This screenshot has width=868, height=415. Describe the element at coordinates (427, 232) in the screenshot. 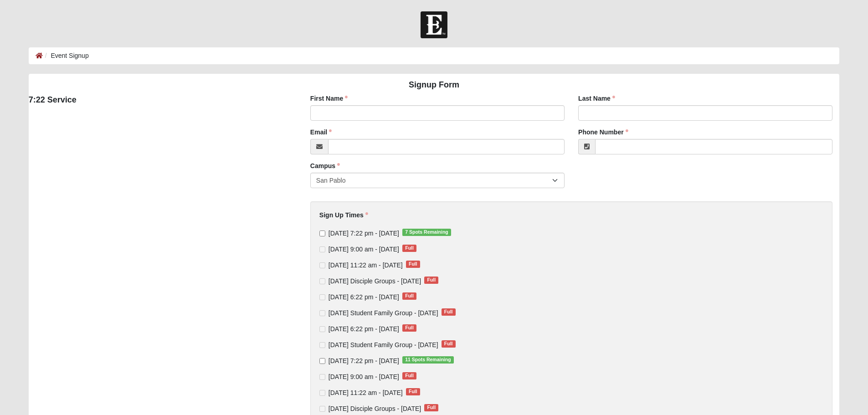

I see `span: 7 Spots Remaining` at that location.